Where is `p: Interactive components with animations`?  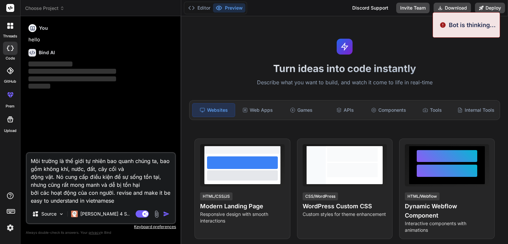
p: Interactive components with animations is located at coordinates (447, 227).